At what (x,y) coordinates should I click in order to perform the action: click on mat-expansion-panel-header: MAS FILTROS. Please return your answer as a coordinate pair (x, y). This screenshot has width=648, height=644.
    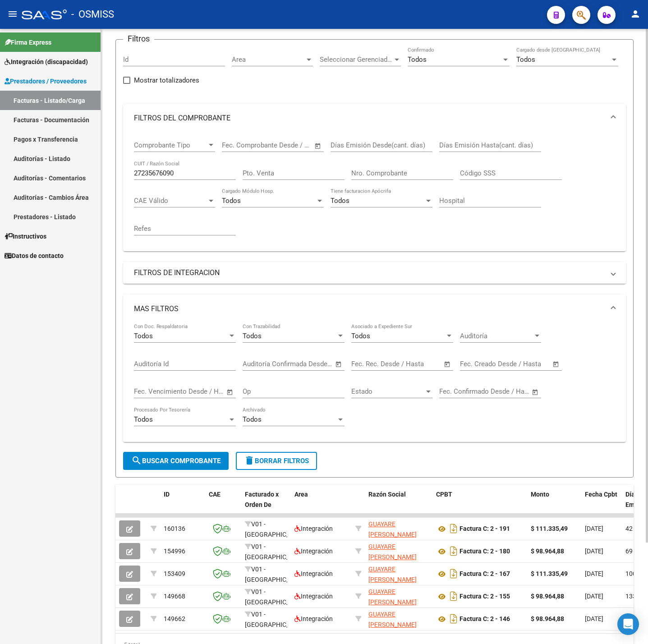
    Looking at the image, I should click on (374, 309).